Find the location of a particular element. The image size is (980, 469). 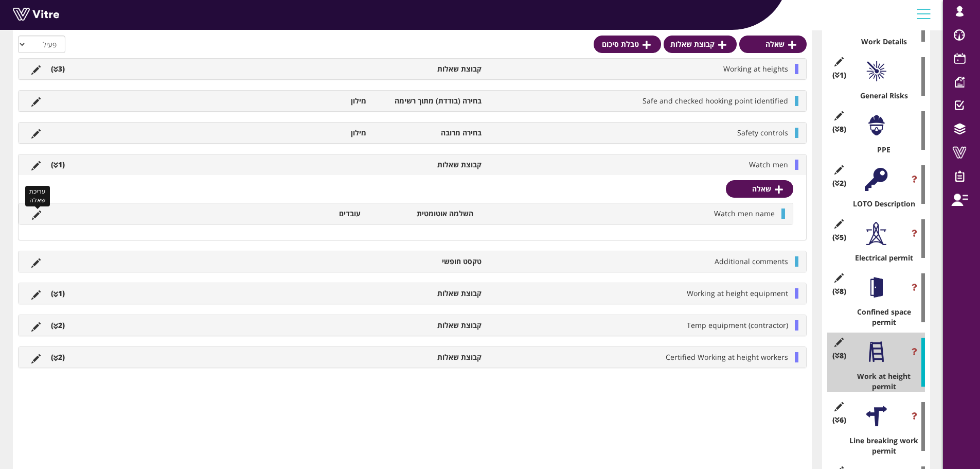

span: Watch men is located at coordinates (769, 164).